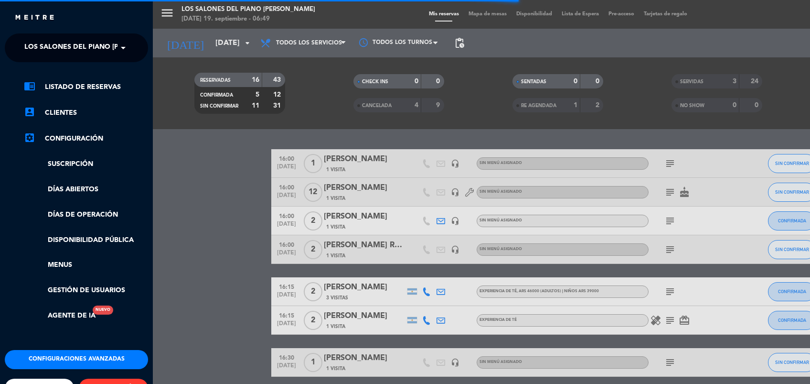 This screenshot has width=810, height=384. What do you see at coordinates (60, 315) in the screenshot?
I see `a: Agente de IANuevo` at bounding box center [60, 315].